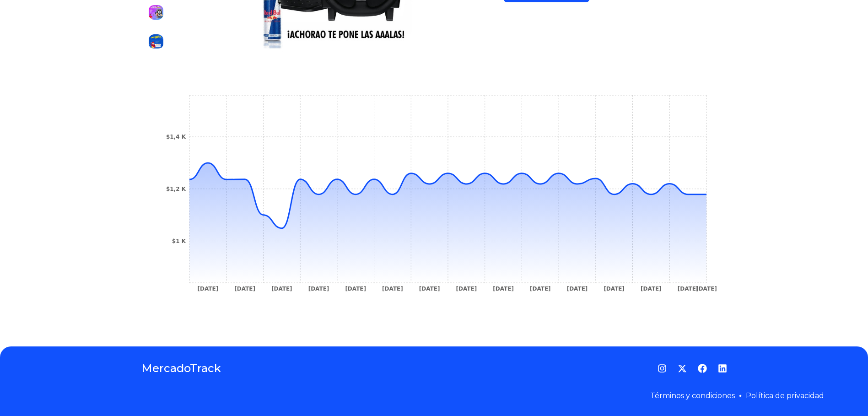 The height and width of the screenshot is (416, 868). Describe the element at coordinates (682, 368) in the screenshot. I see `a: Twitter` at that location.